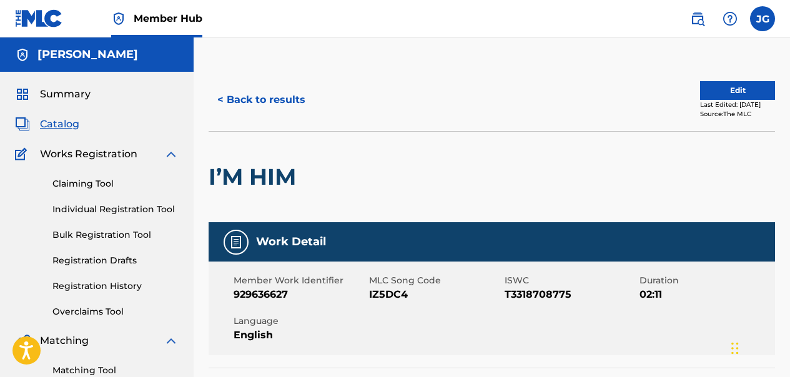 The width and height of the screenshot is (790, 377). Describe the element at coordinates (706, 295) in the screenshot. I see `span: 02:11` at that location.